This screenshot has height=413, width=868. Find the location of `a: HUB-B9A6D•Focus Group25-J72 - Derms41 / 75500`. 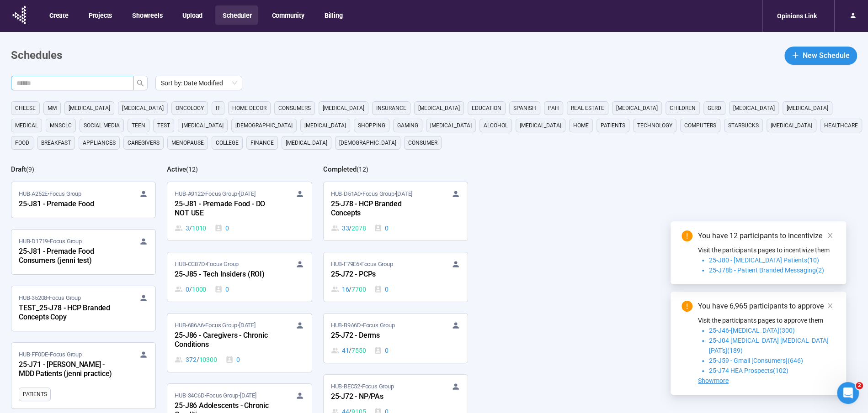

a: HUB-B9A6D•Focus Group25-J72 - Derms41 / 75500 is located at coordinates (396, 339).